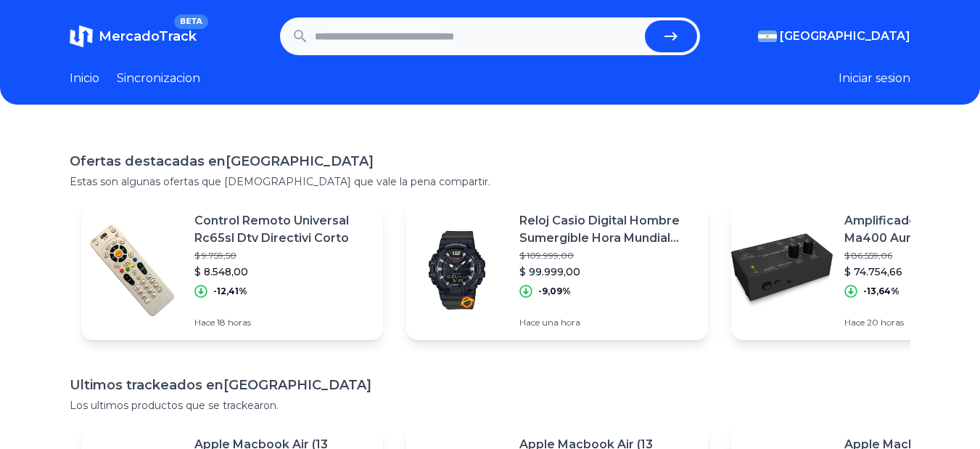  I want to click on a: Inicio, so click(84, 78).